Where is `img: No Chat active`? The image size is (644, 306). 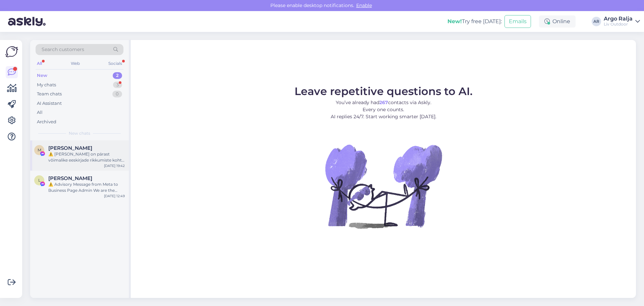 img: No Chat active is located at coordinates (383, 186).